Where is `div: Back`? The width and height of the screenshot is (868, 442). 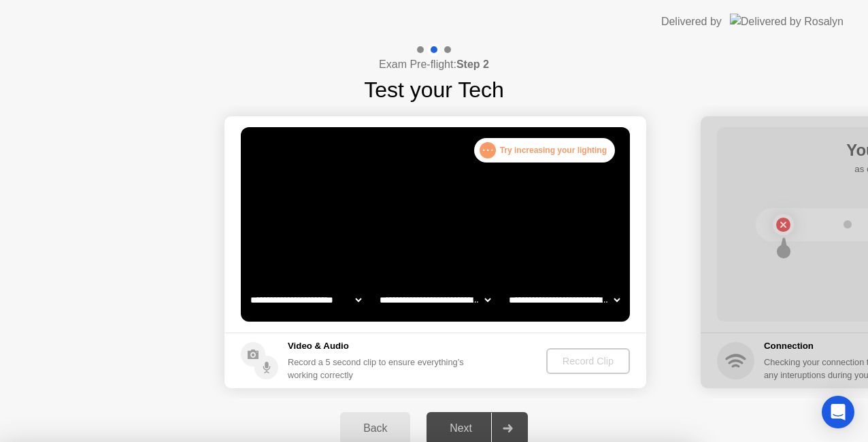 div: Back is located at coordinates (375, 428).